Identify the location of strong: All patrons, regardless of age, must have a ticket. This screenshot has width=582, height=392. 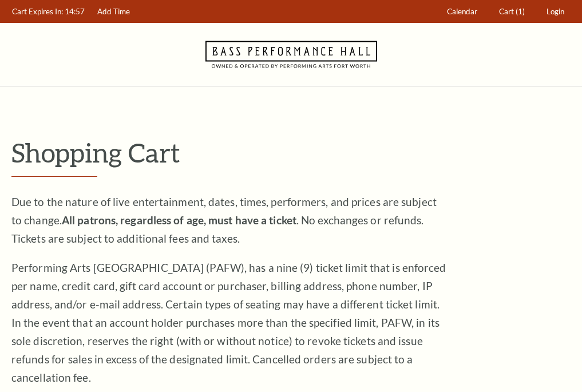
(179, 220).